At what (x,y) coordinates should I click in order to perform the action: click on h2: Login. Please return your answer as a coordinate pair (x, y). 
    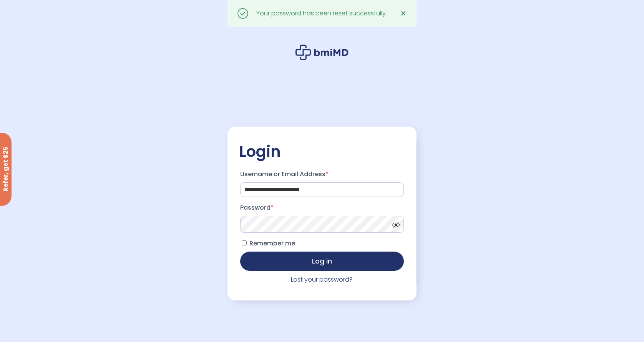
    Looking at the image, I should click on (322, 152).